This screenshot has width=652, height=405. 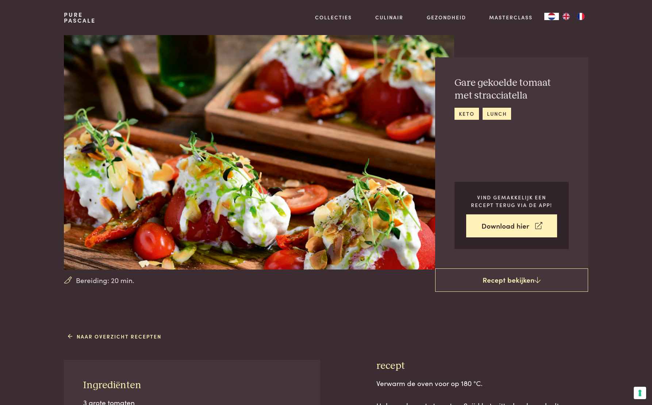 What do you see at coordinates (466, 113) in the screenshot?
I see `a: keto` at bounding box center [466, 113].